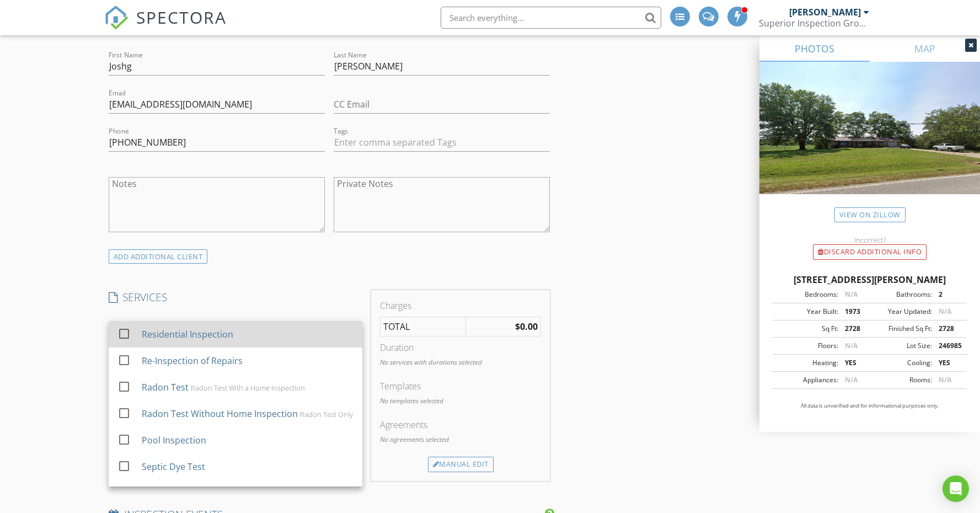  What do you see at coordinates (173, 467) in the screenshot?
I see `div: Septic Dye Test` at bounding box center [173, 467].